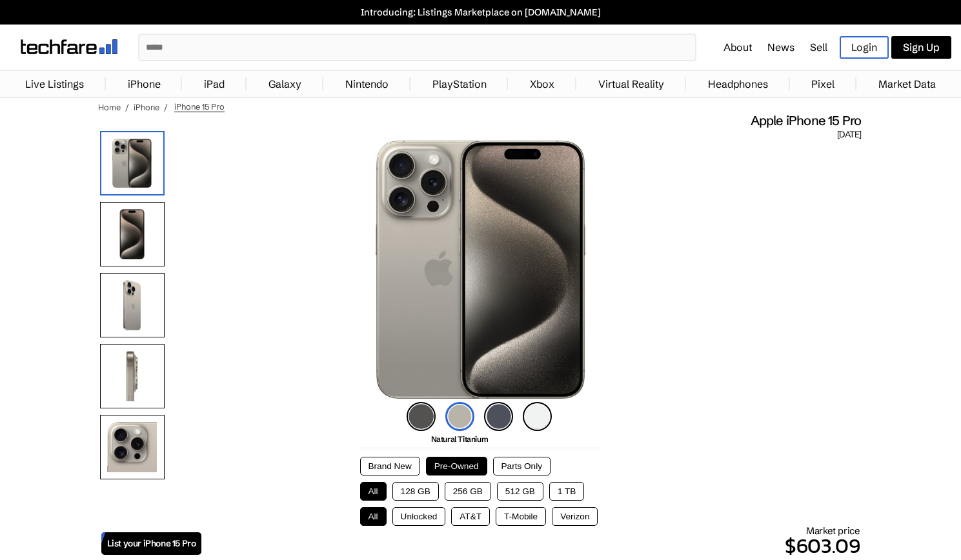 This screenshot has width=961, height=560. I want to click on button: 1 TB, so click(567, 491).